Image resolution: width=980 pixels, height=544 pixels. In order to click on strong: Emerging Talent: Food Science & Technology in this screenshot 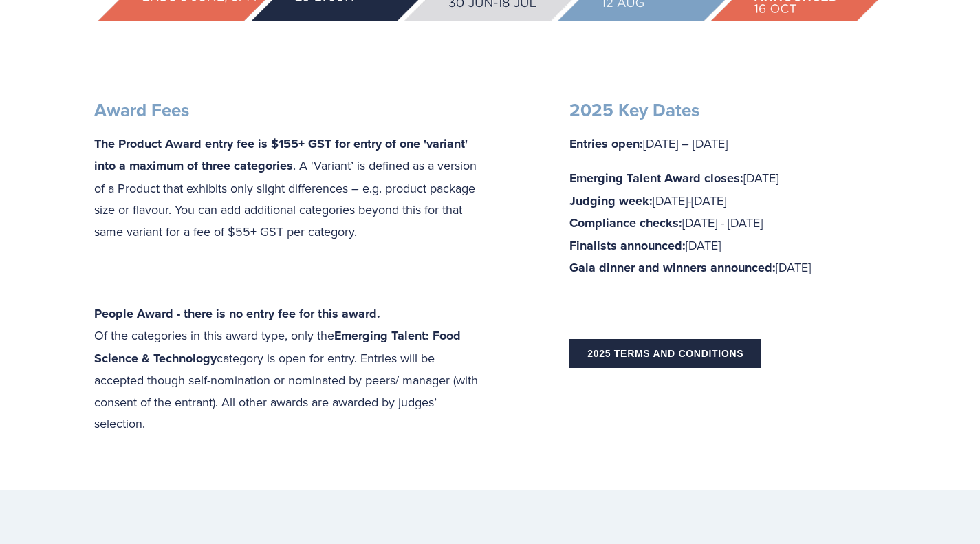, I will do `click(279, 346)`.